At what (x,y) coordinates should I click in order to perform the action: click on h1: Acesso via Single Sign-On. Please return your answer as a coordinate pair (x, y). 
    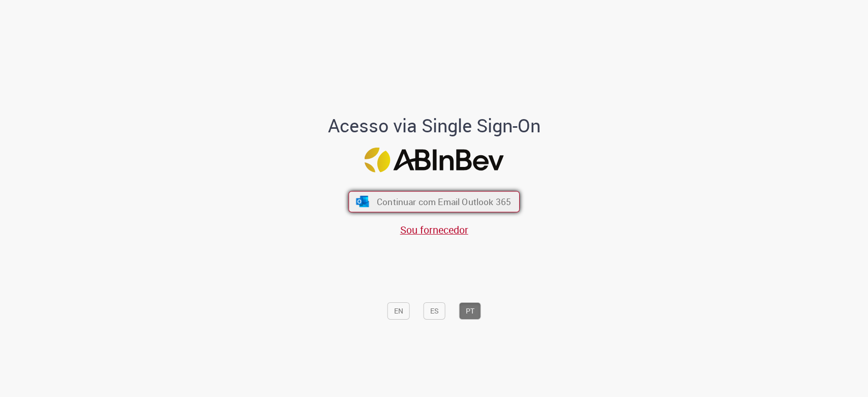
    Looking at the image, I should click on (434, 125).